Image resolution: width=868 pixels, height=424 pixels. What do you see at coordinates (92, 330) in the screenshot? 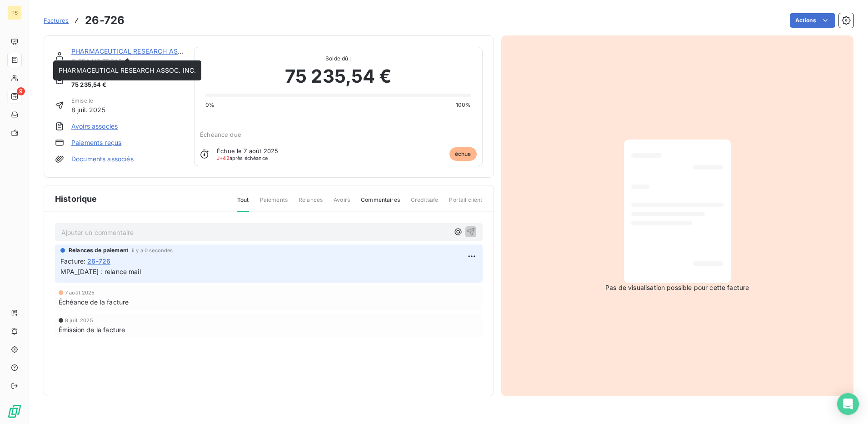
I see `span: Émission de la facture` at bounding box center [92, 330].